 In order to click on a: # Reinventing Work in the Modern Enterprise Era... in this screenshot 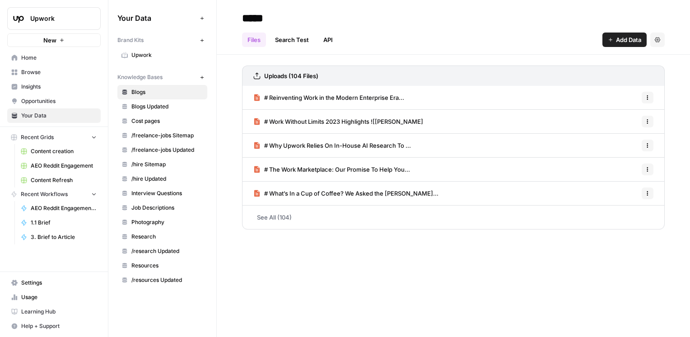, I will do `click(329, 98)`.